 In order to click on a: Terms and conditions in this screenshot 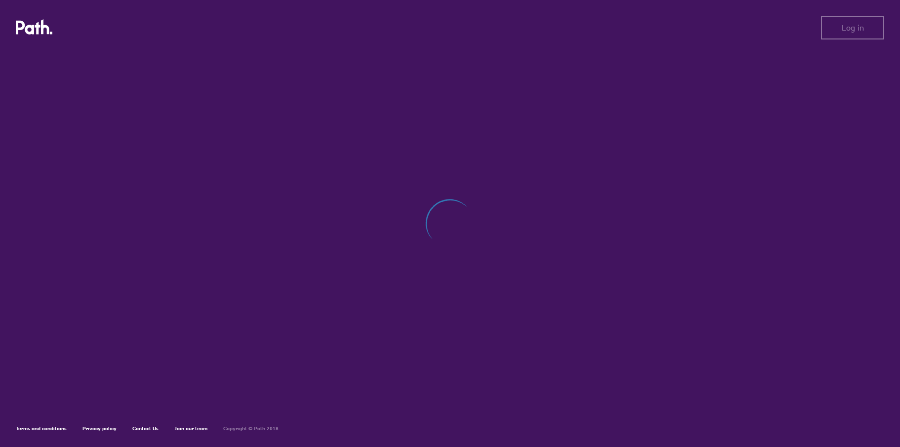, I will do `click(41, 429)`.